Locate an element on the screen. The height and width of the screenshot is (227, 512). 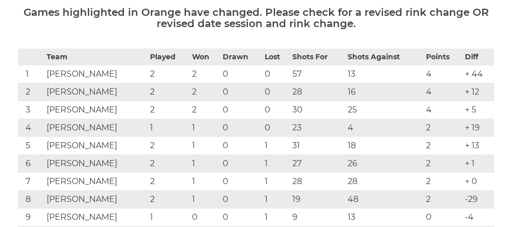
td: 18 is located at coordinates (384, 145).